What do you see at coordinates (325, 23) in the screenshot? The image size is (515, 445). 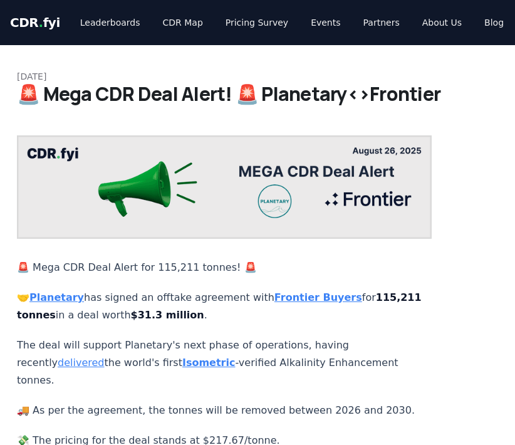 I see `a: Events` at bounding box center [325, 23].